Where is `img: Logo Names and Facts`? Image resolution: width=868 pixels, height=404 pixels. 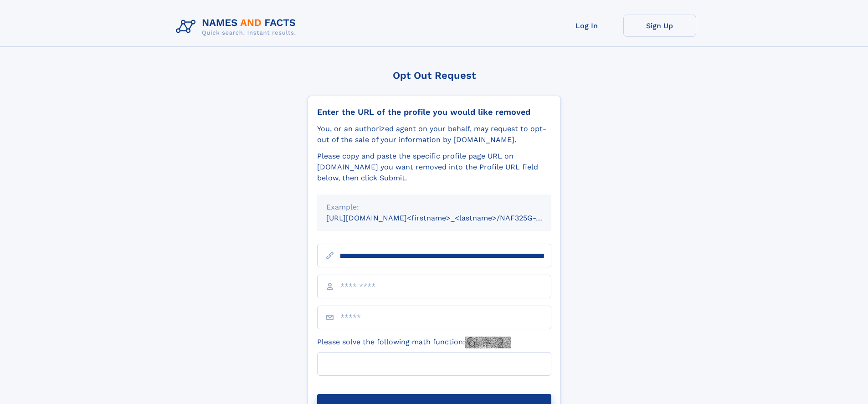
img: Logo Names and Facts is located at coordinates (238, 26).